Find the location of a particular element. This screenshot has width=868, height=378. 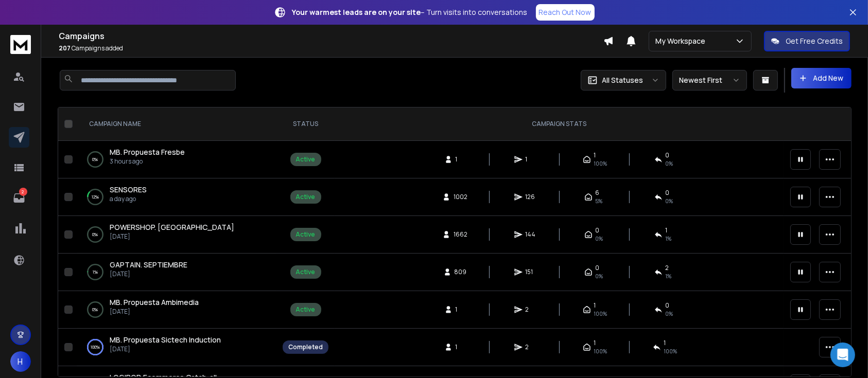

span: 144 is located at coordinates (530, 235).